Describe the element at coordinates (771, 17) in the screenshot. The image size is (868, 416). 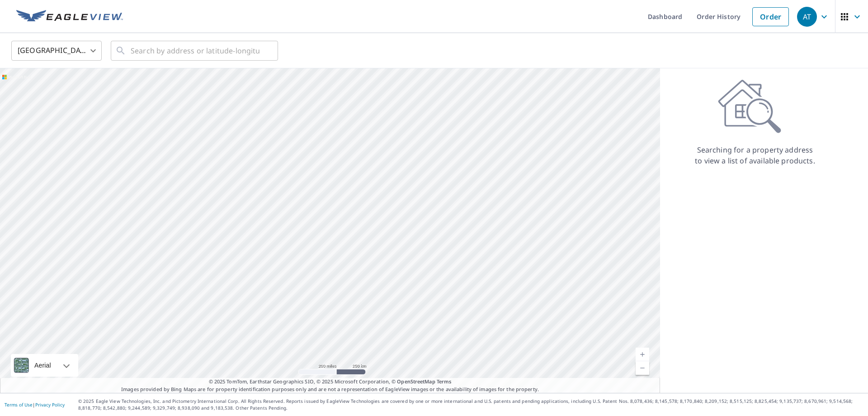
I see `a: Order` at that location.